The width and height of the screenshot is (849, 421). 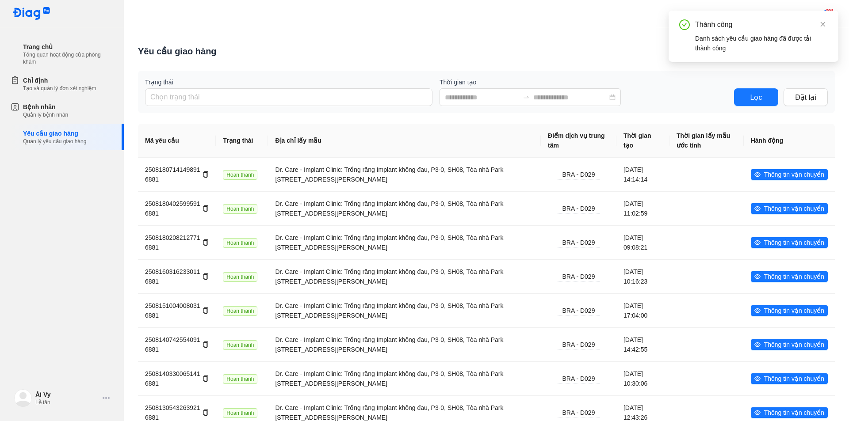 What do you see at coordinates (67, 403) in the screenshot?
I see `div: Lễ tân` at bounding box center [67, 403].